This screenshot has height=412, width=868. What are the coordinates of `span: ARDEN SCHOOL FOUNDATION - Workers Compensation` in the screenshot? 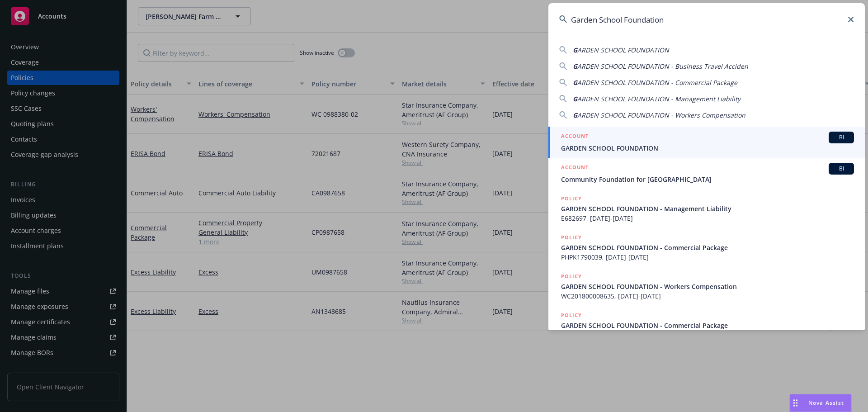 It's located at (661, 115).